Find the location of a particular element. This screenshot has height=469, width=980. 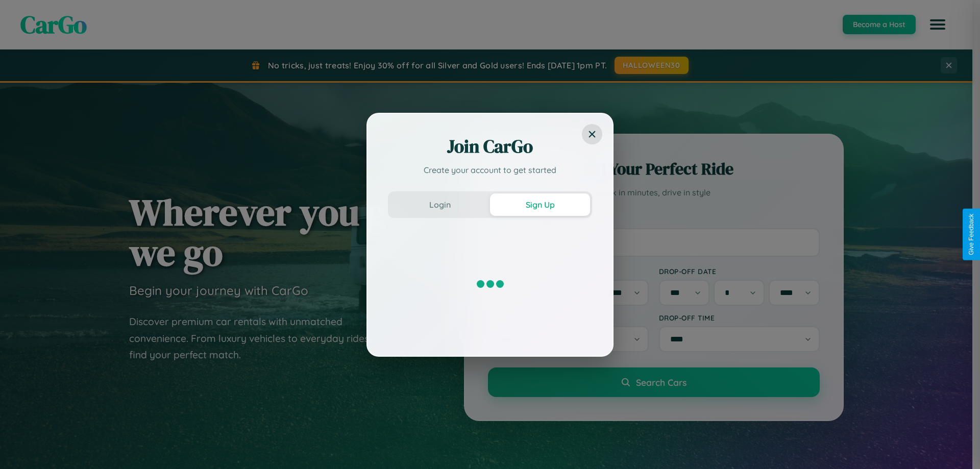

div: Give Feedback is located at coordinates (972, 234).